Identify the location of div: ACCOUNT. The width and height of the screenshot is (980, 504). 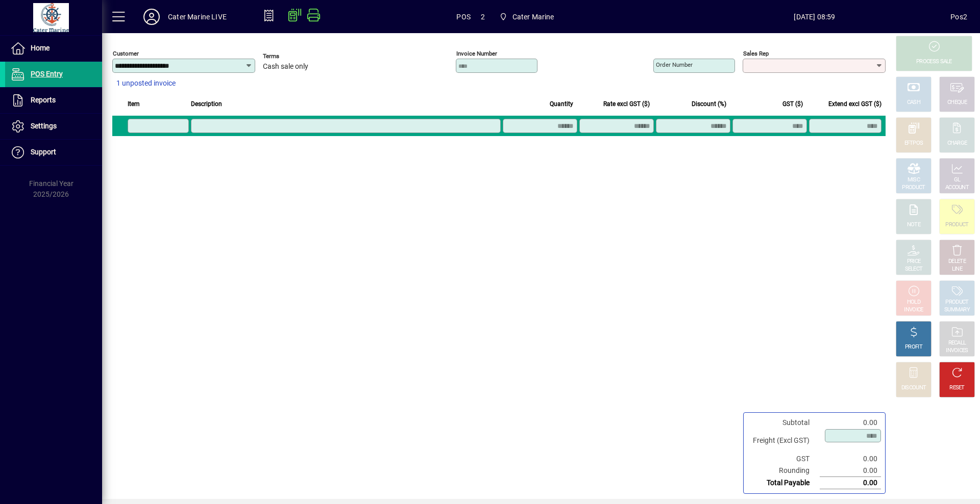
(957, 187).